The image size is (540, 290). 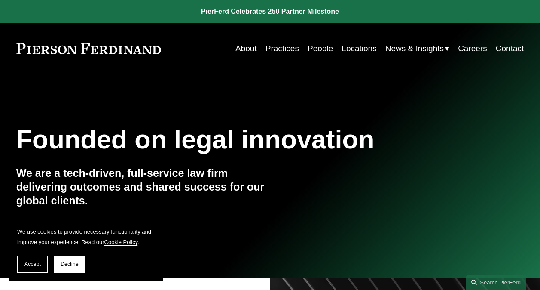 What do you see at coordinates (70, 264) in the screenshot?
I see `button: Decline` at bounding box center [70, 264].